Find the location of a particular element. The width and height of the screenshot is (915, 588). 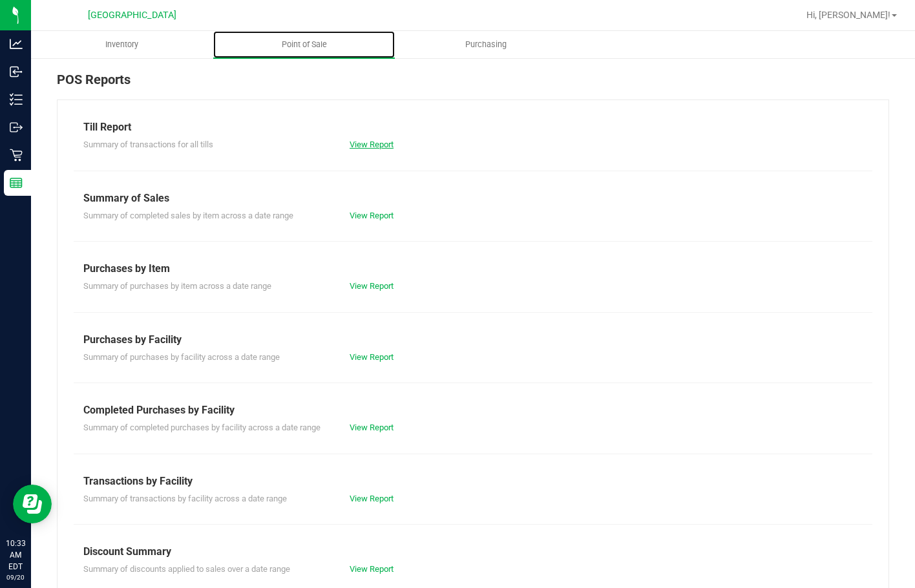

div: POS Reports is located at coordinates (473, 85).